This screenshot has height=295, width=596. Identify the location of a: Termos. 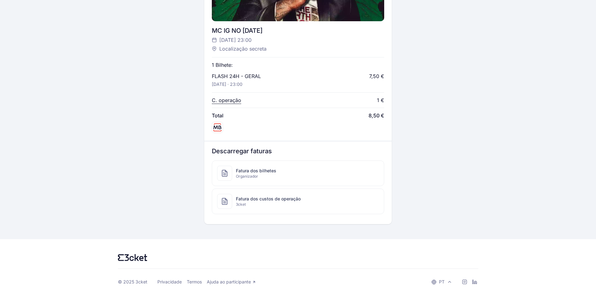
(194, 282).